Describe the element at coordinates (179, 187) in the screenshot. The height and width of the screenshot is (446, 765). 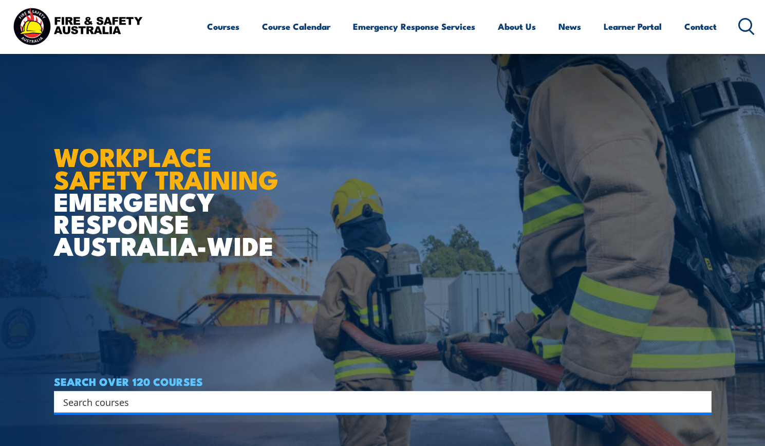
I see `h1: EMERGENCY RESPONSE AUSTRALIA-WIDE` at that location.